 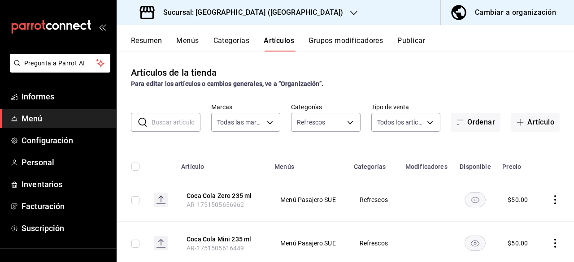 I want to click on font: AR-1751505616449, so click(x=215, y=248).